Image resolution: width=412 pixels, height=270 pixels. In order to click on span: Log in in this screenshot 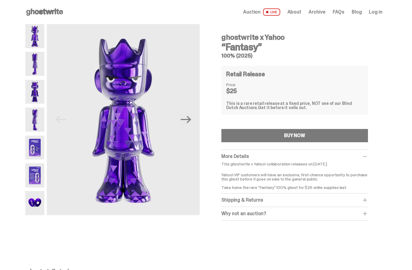, I will do `click(375, 12)`.